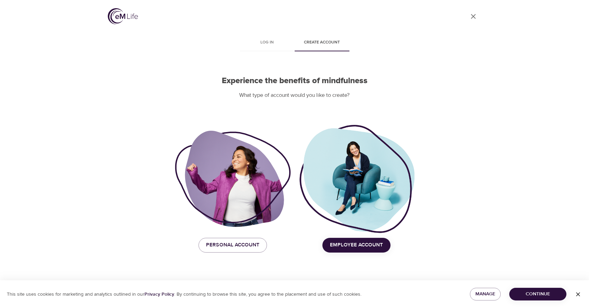  Describe the element at coordinates (123, 16) in the screenshot. I see `img: logo` at that location.